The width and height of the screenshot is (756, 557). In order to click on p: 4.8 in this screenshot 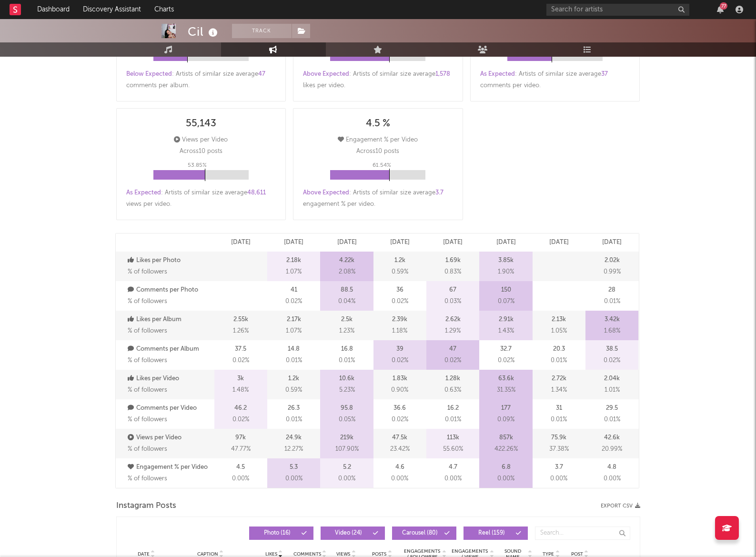, I will do `click(612, 467)`.